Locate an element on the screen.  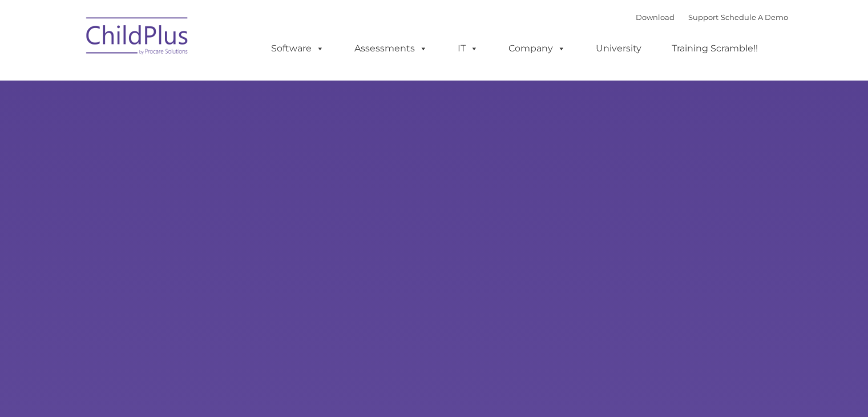
a: University is located at coordinates (619, 48).